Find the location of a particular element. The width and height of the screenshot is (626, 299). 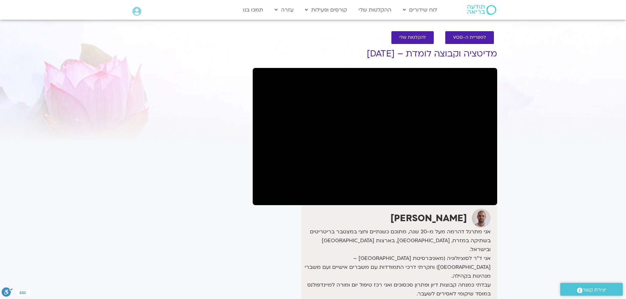

a: עזרה is located at coordinates (284, 10).